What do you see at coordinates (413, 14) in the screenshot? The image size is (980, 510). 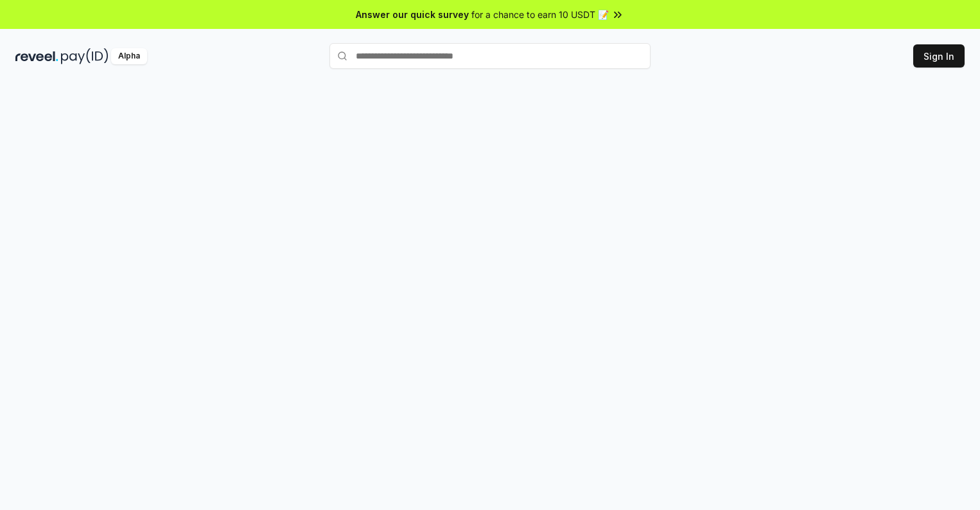 I see `span: Answer our quick survey` at bounding box center [413, 14].